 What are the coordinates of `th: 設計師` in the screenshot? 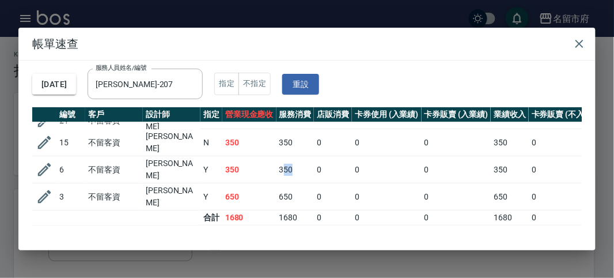 It's located at (172, 115).